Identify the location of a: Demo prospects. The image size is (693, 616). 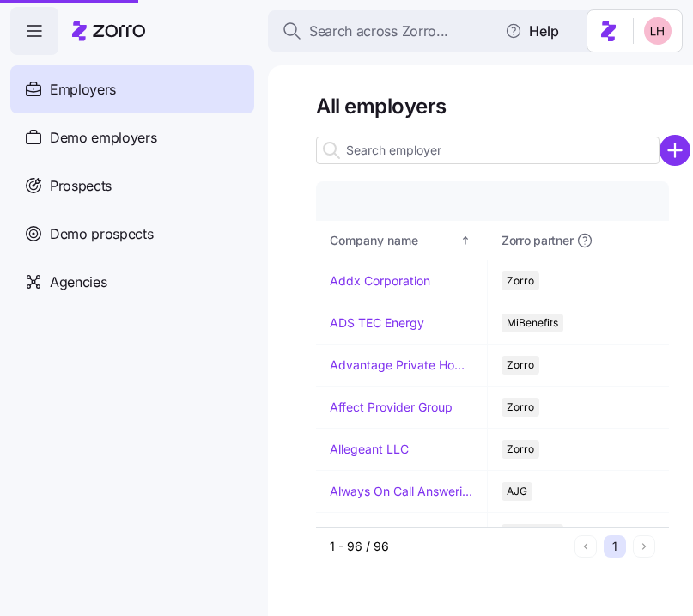
(132, 234).